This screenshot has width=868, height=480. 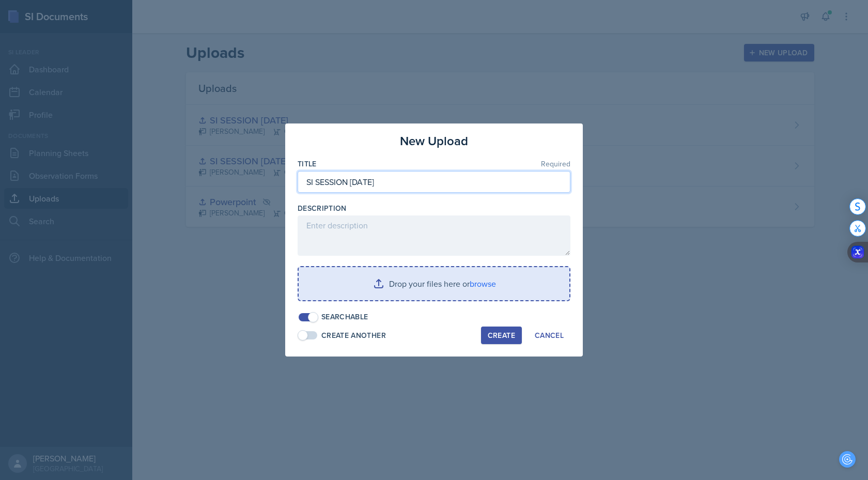 What do you see at coordinates (353, 335) in the screenshot?
I see `div: Create Another` at bounding box center [353, 335].